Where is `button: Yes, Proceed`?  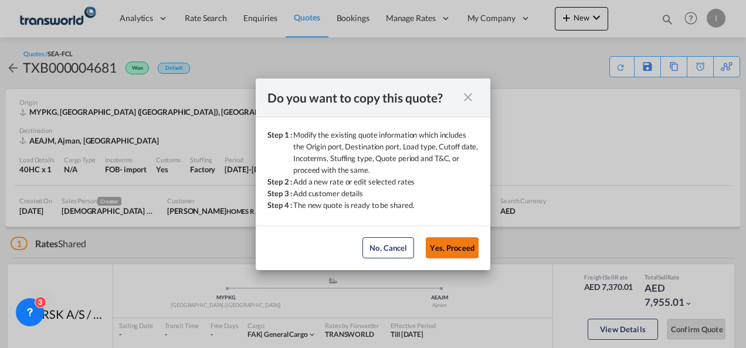 button: Yes, Proceed is located at coordinates (452, 248).